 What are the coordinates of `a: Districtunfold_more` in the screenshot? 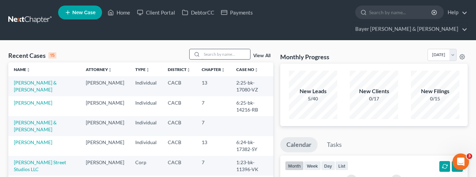 It's located at (179, 69).